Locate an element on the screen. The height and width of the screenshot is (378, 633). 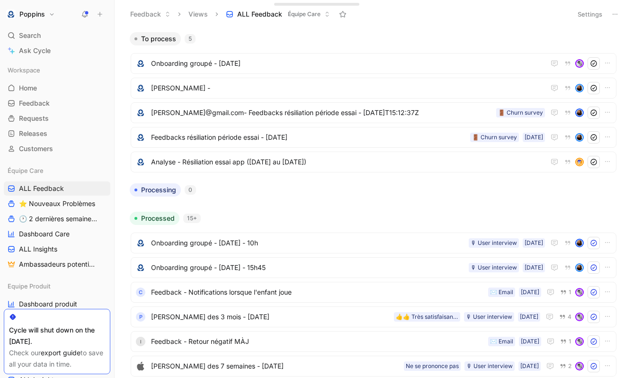
img: Poppins is located at coordinates (11, 14).